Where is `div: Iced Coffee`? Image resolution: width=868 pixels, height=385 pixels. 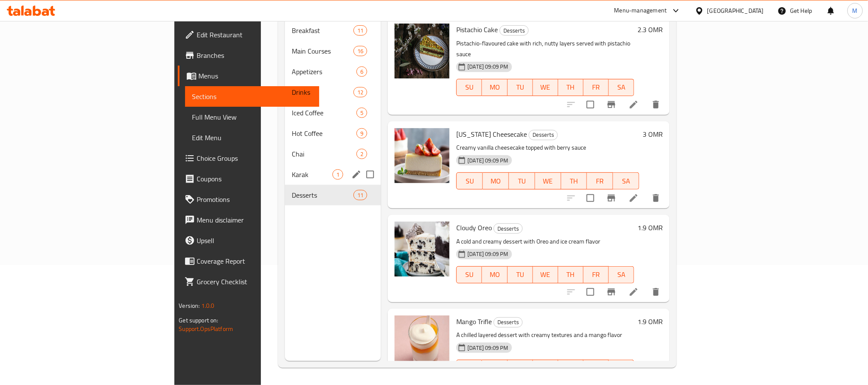 div: Iced Coffee is located at coordinates (324, 113).